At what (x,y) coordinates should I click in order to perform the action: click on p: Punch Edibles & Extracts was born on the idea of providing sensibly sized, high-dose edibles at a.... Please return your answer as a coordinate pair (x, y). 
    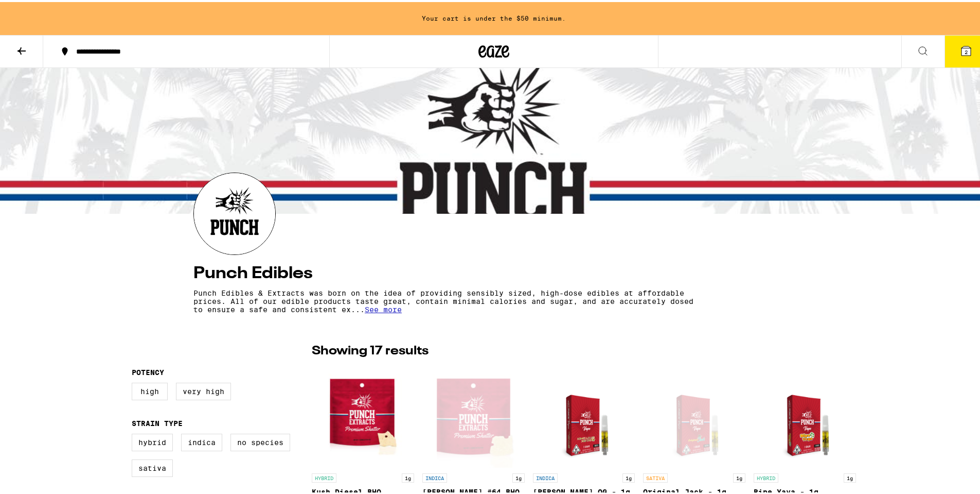
    Looking at the image, I should click on (449, 299).